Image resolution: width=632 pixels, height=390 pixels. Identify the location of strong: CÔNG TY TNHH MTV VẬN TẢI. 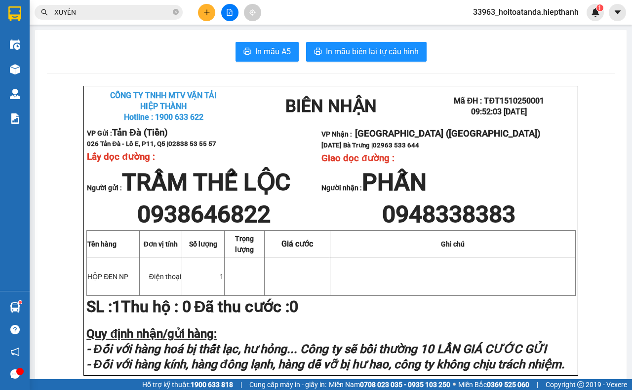
(163, 95).